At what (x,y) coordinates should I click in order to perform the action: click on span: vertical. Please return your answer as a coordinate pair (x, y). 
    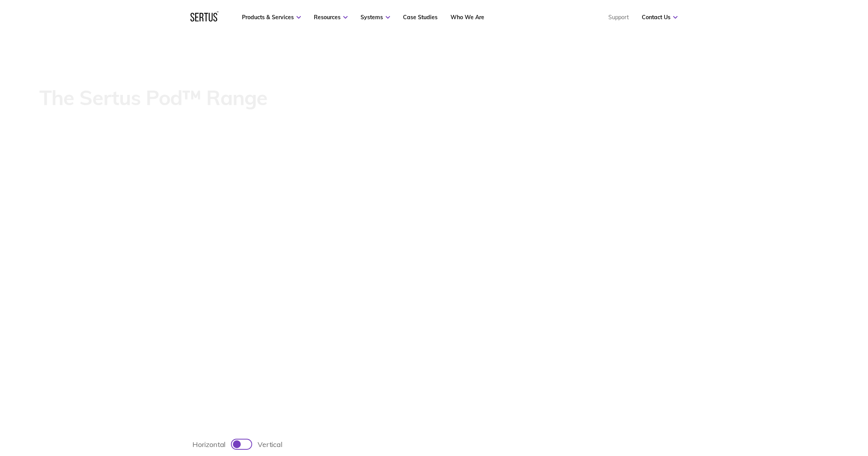
    Looking at the image, I should click on (270, 444).